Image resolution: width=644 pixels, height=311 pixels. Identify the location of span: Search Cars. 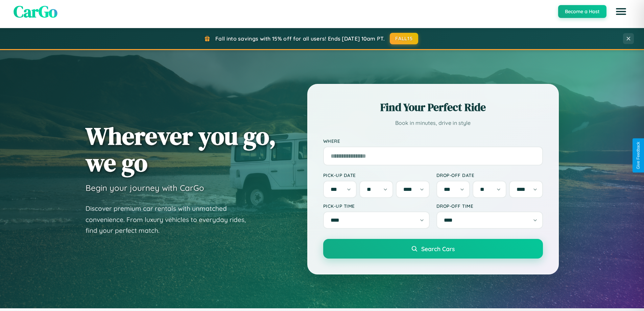
(438, 249).